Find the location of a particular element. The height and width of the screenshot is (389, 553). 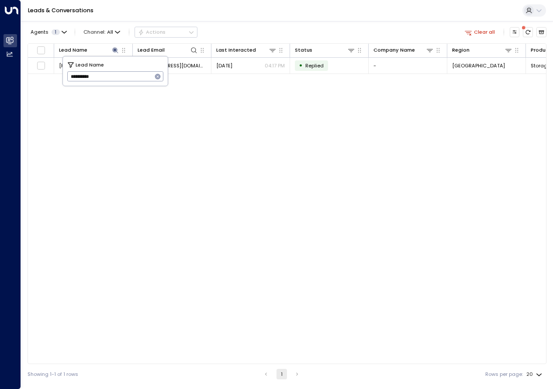

span: Sep 30, 2025 is located at coordinates (224, 66).